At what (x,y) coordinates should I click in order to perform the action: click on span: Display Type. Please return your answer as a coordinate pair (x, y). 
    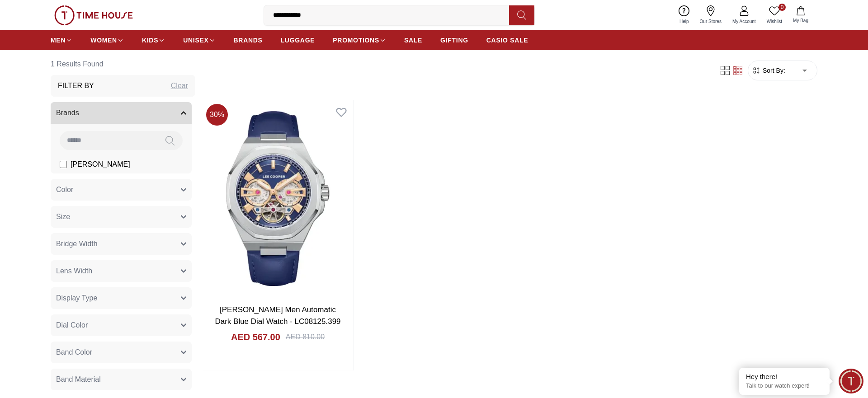
    Looking at the image, I should click on (76, 298).